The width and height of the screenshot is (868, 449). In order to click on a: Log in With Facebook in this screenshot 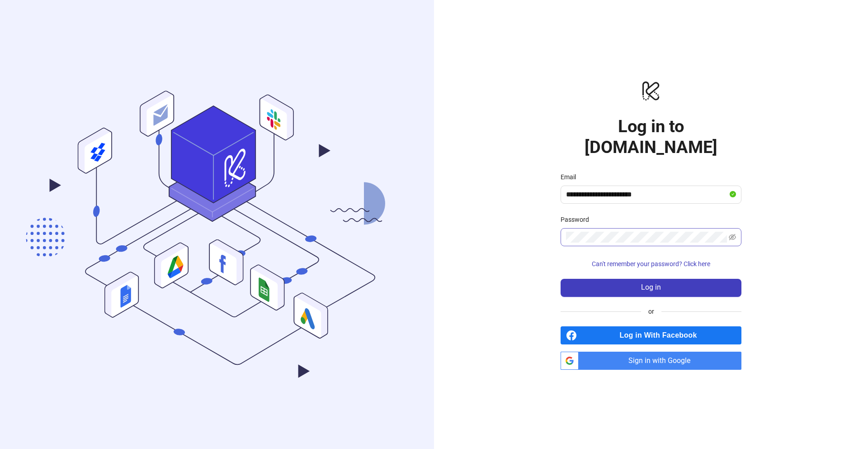, I will do `click(651, 335)`.